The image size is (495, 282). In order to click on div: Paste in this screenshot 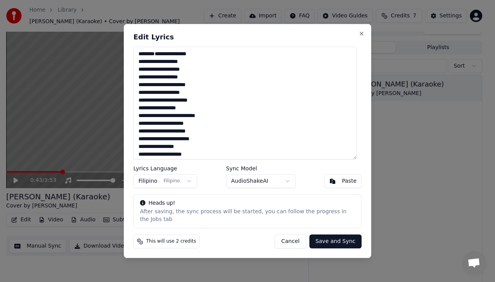, I will do `click(349, 181)`.